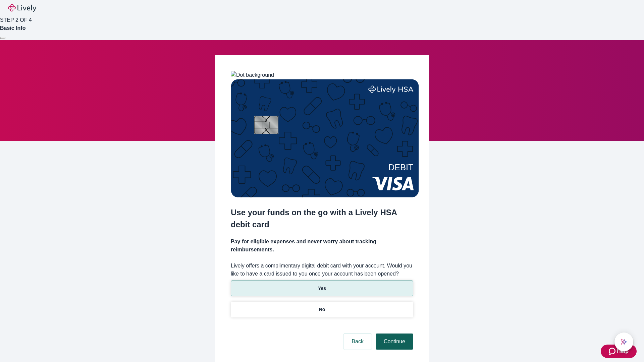 The image size is (644, 362). Describe the element at coordinates (322, 270) in the screenshot. I see `label: Lively offers a complimentary digital debit card with your account. Would you like to have a card...` at that location.